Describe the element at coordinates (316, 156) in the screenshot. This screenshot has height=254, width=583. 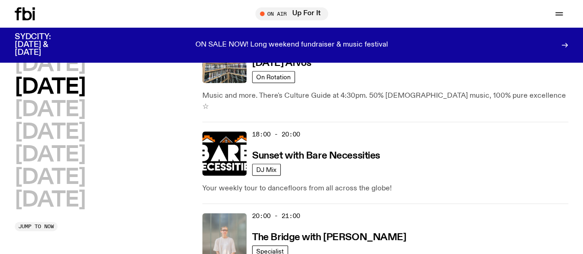
I see `h3: Sunset with Bare Necessities` at that location.